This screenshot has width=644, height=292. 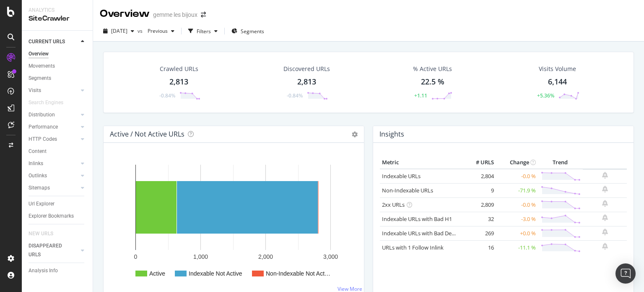 What do you see at coordinates (51, 216) in the screenshot?
I see `div: Explorer Bookmarks` at bounding box center [51, 216].